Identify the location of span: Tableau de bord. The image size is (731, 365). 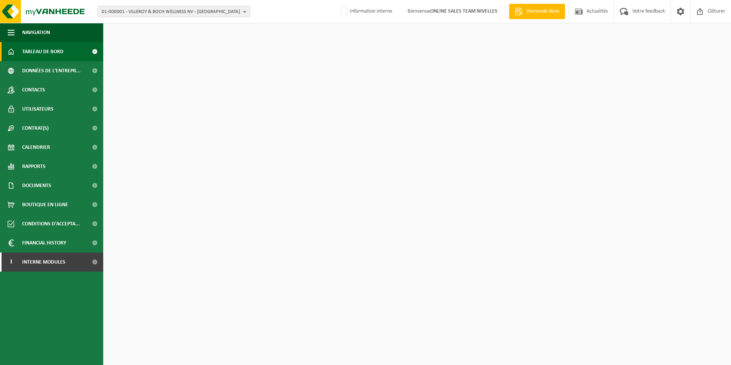
(43, 52).